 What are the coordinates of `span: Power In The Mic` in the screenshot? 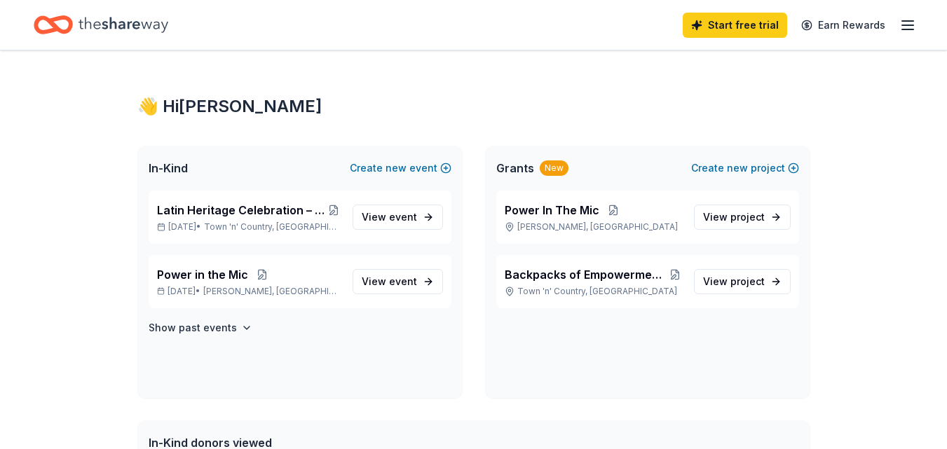 It's located at (552, 210).